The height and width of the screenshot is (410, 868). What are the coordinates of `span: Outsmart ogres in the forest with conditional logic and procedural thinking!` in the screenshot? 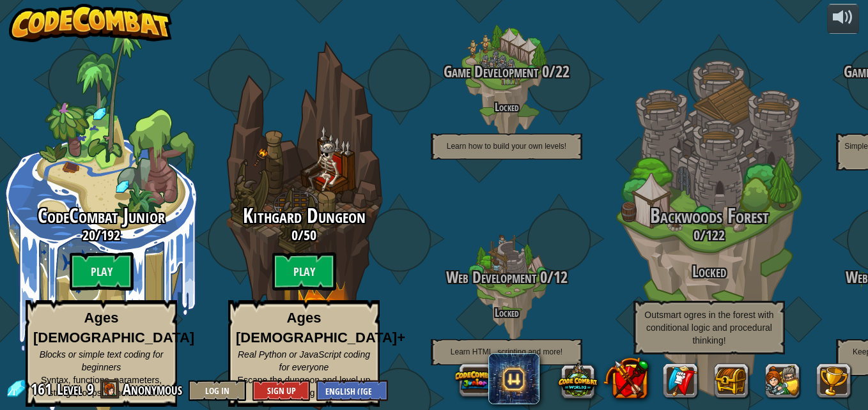 It's located at (709, 328).